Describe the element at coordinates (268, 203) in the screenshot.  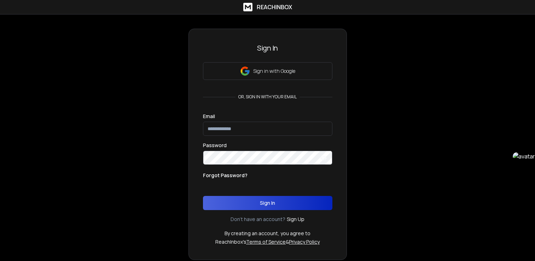
I see `button: Sign In` at that location.